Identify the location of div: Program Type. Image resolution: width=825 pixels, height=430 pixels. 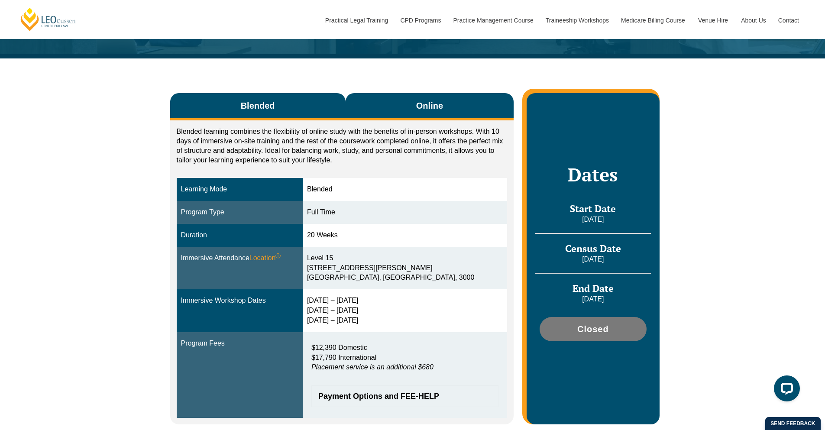
(240, 212).